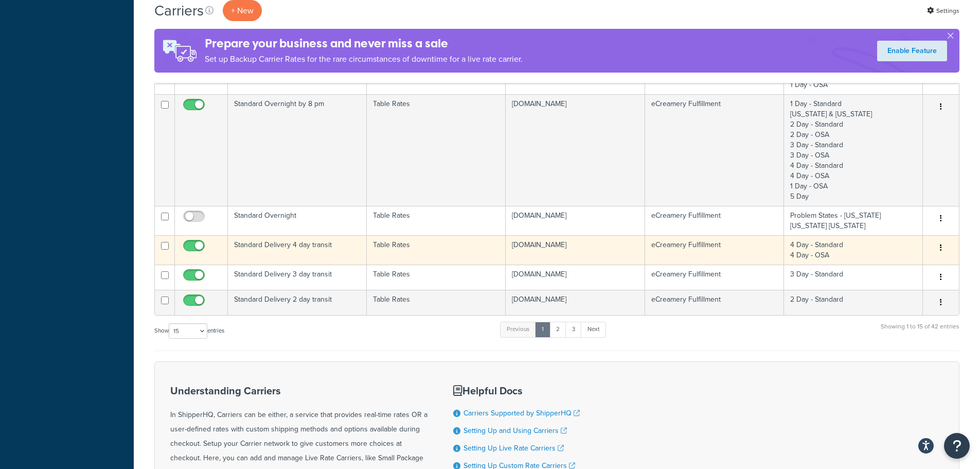 The width and height of the screenshot is (980, 469). Describe the element at coordinates (518, 329) in the screenshot. I see `a: Previous` at that location.